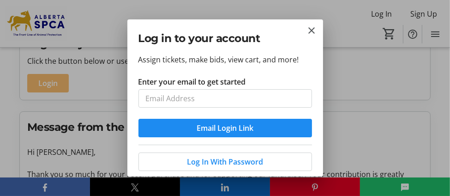  I want to click on p: Assign tickets, make bids, view cart, and more!, so click(225, 60).